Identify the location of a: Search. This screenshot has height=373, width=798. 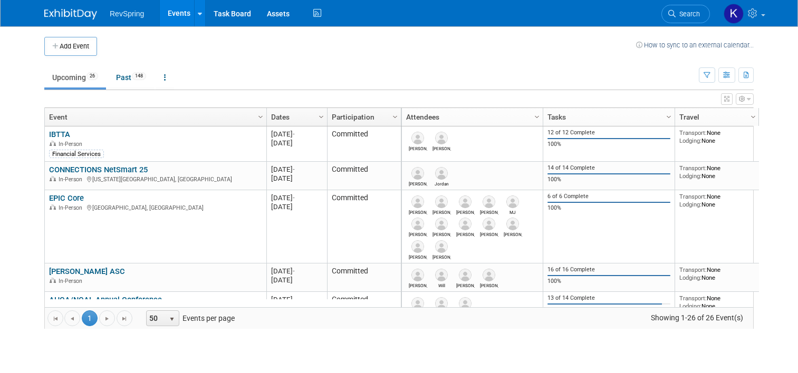
(685, 14).